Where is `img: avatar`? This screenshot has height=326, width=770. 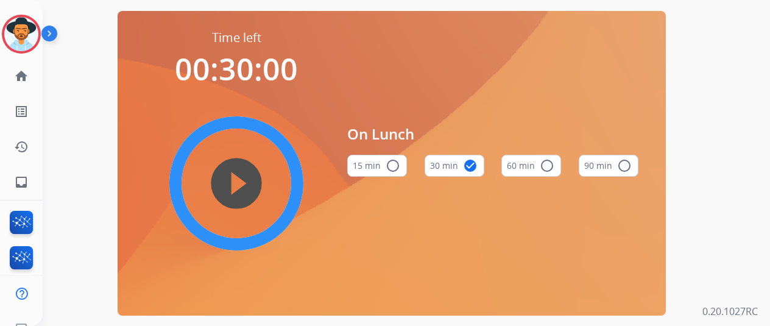 img: avatar is located at coordinates (21, 34).